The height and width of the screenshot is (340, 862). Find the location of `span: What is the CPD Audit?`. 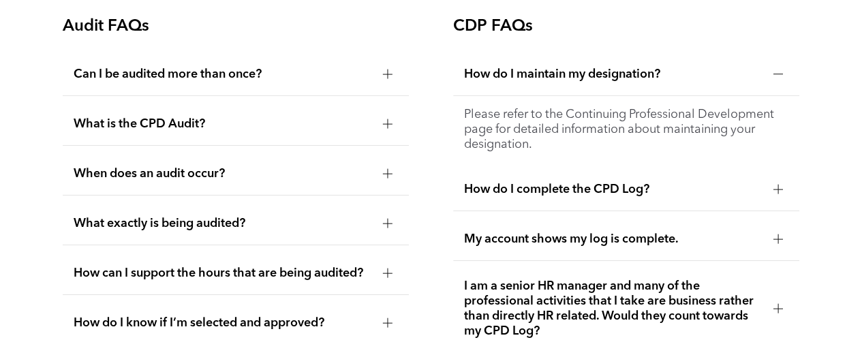

span: What is the CPD Audit? is located at coordinates (223, 124).